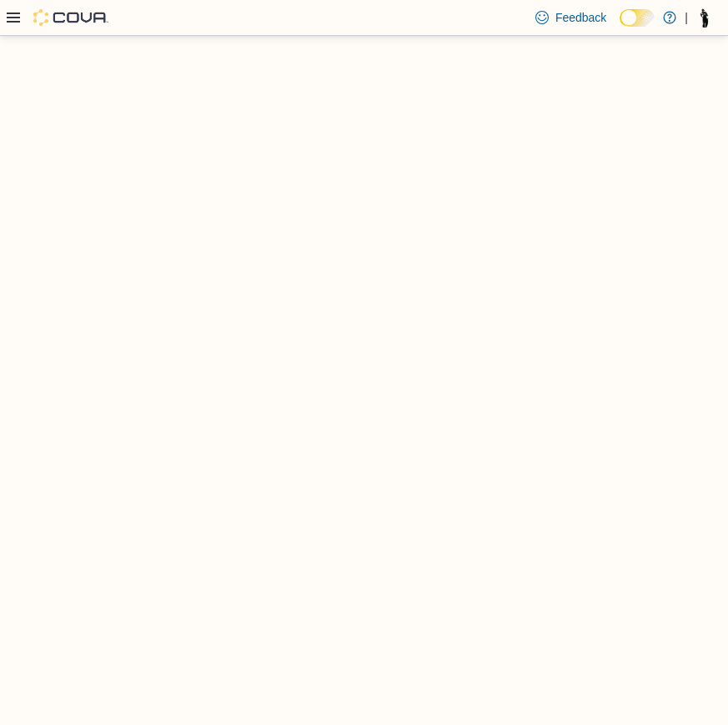  I want to click on div: Thomas Leeder, so click(705, 18).